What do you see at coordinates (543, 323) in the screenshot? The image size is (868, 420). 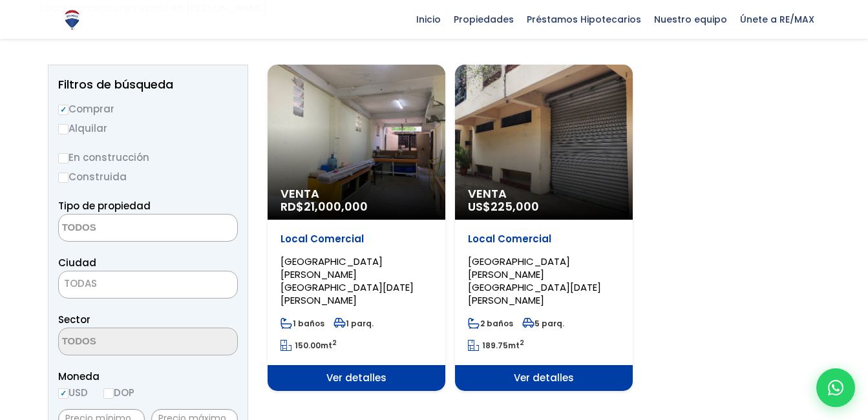 I see `span: 5 parq.` at bounding box center [543, 323].